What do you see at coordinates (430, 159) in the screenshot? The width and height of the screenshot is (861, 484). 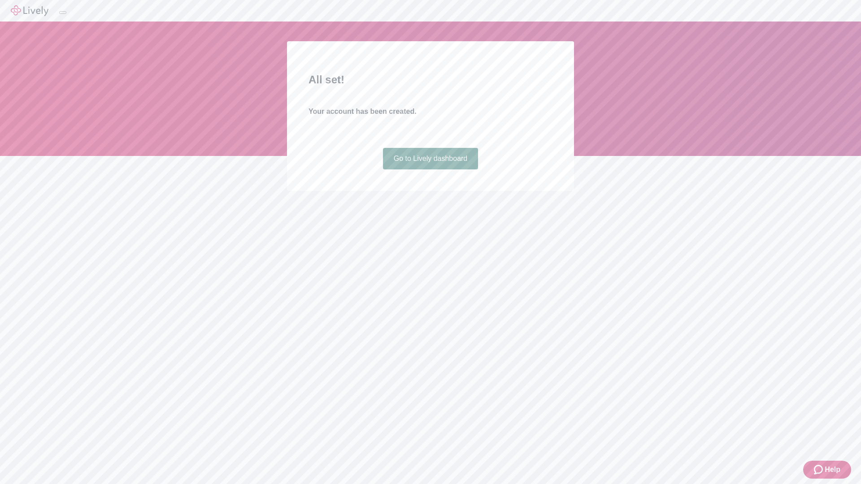 I see `a: Go to Lively dashboard` at bounding box center [430, 159].